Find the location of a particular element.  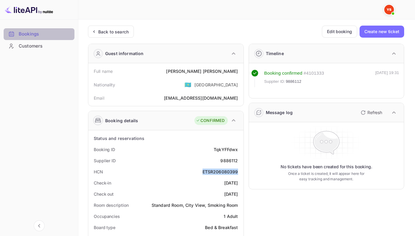

div: ETSR206080399 is located at coordinates (220, 172).